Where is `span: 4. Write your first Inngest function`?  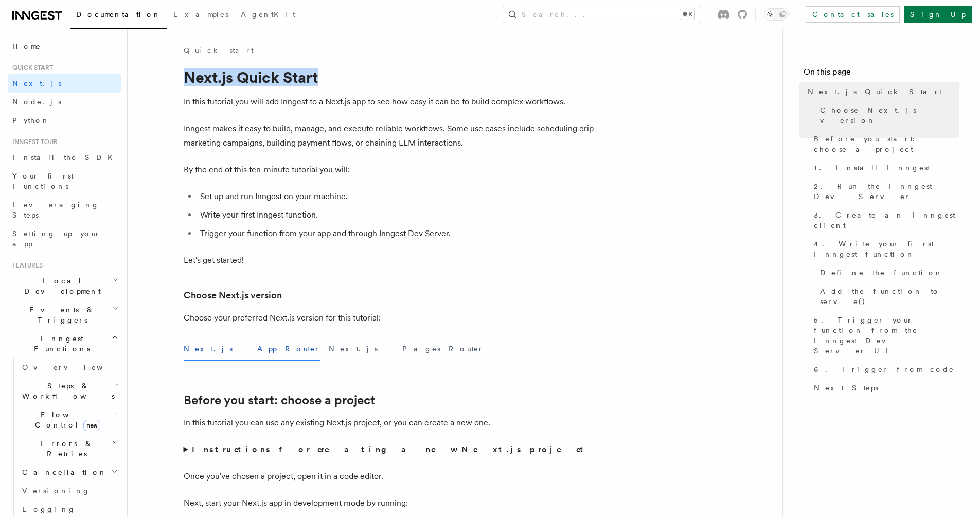 span: 4. Write your first Inngest function is located at coordinates (886, 249).